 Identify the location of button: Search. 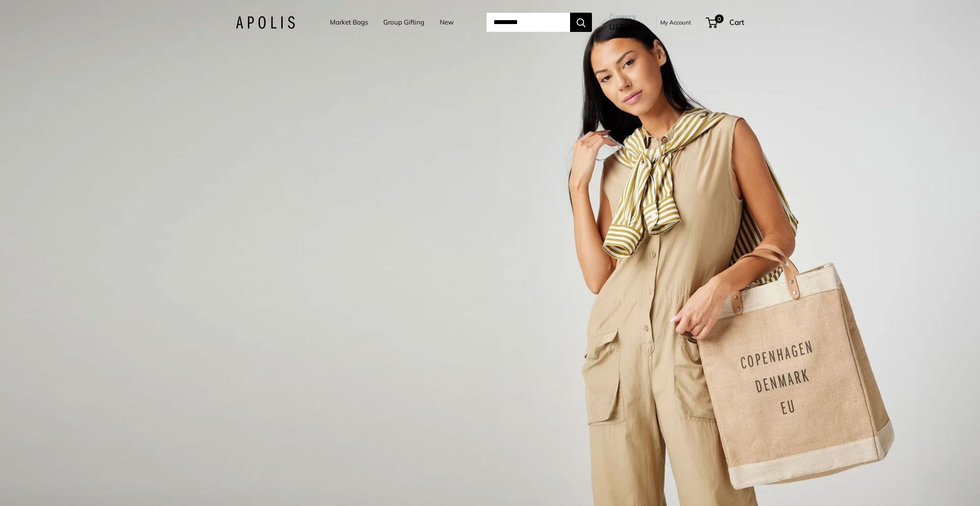
(581, 22).